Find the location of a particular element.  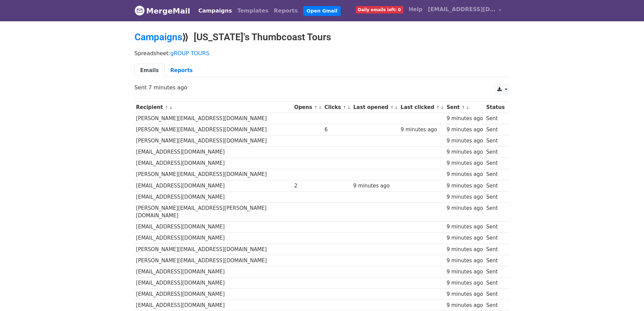

th: Opens is located at coordinates (308, 107).